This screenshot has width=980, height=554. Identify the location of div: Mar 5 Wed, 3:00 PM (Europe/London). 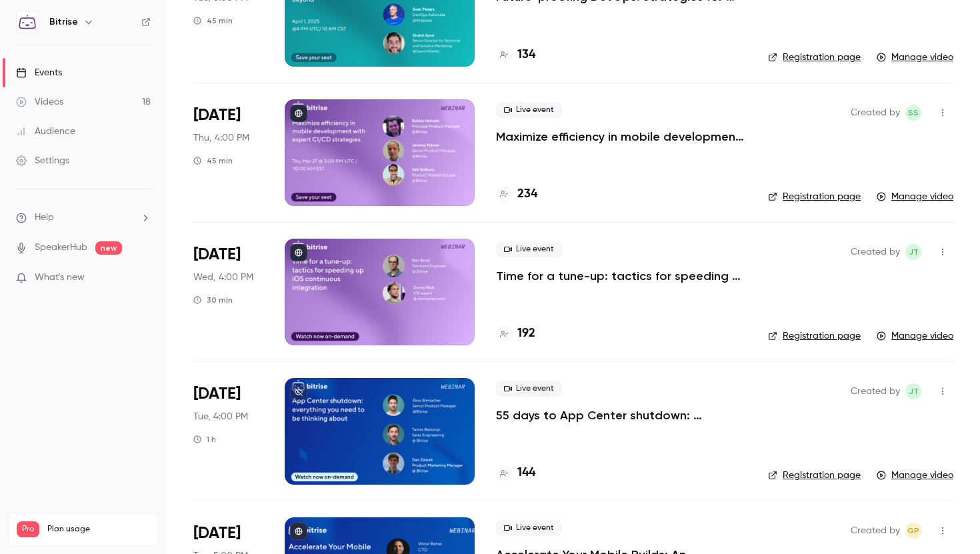
(228, 292).